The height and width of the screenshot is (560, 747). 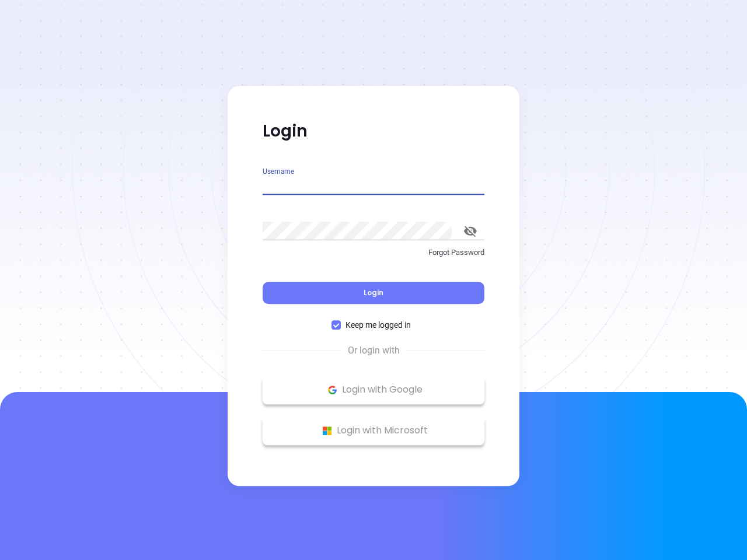 What do you see at coordinates (327, 431) in the screenshot?
I see `img: Microsoft Logo` at bounding box center [327, 431].